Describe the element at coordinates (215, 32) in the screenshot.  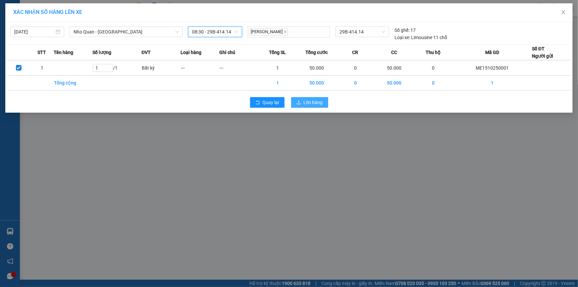
I see `span: 08:30 - 29B-414.14` at that location.